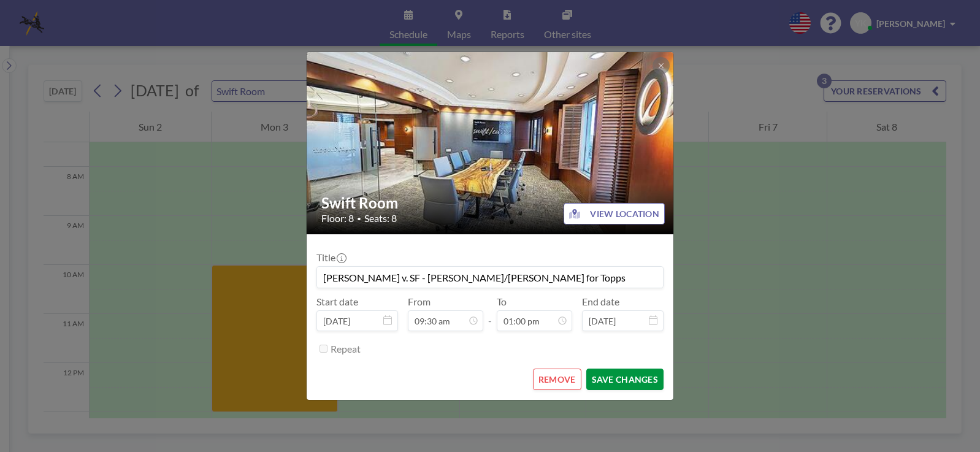 This screenshot has height=452, width=980. Describe the element at coordinates (490, 203) in the screenshot. I see `h2: Swift Room` at that location.